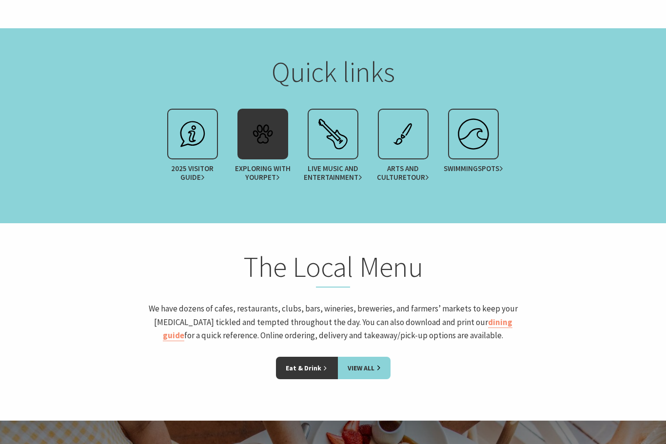 This screenshot has height=444, width=666. Describe the element at coordinates (403, 134) in the screenshot. I see `img: exhibit.svg` at that location.